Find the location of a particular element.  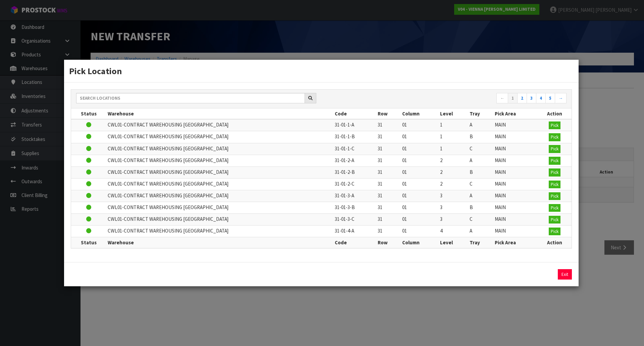

td: 4 is located at coordinates (453, 231).